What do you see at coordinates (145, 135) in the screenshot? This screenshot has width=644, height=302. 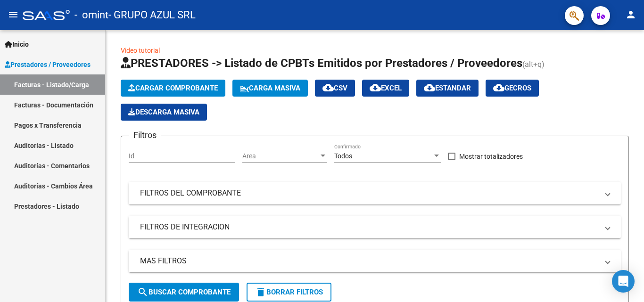 I see `h3: Filtros` at bounding box center [145, 135].